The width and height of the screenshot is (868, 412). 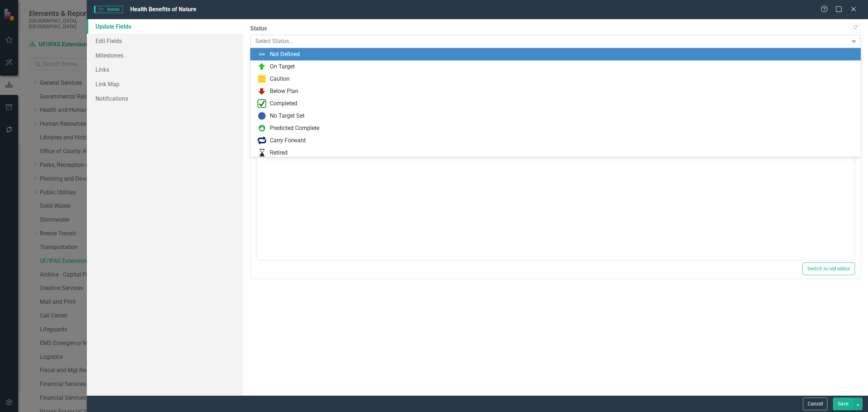 What do you see at coordinates (165, 69) in the screenshot?
I see `a: Links` at bounding box center [165, 69].